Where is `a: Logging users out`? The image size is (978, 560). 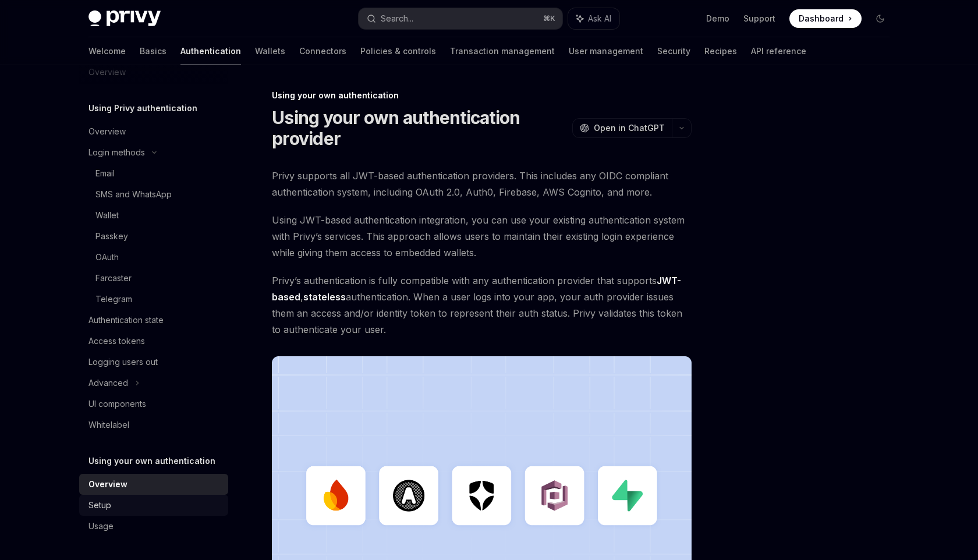
a: Logging users out is located at coordinates (154, 362).